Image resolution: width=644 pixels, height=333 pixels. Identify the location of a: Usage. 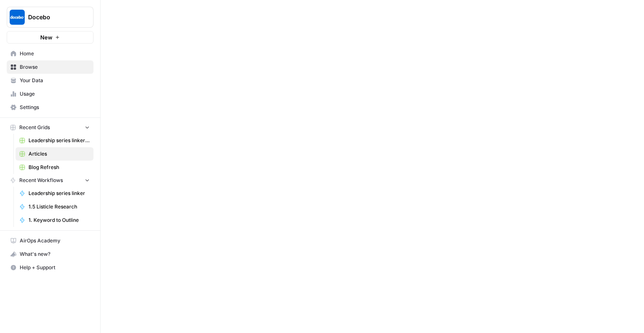
(50, 94).